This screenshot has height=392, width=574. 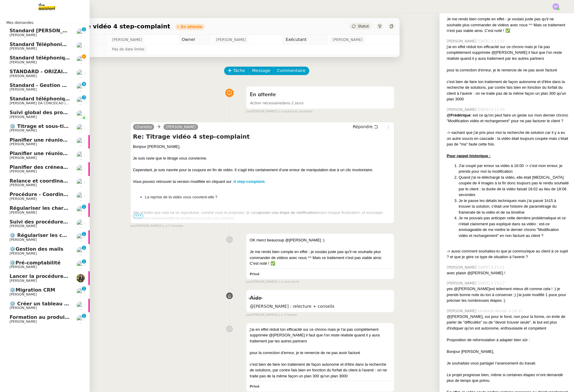 What do you see at coordinates (87, 85) in the screenshot?
I see `span: Standard - Gestion des appels entrants - septembre 2025` at bounding box center [87, 85].